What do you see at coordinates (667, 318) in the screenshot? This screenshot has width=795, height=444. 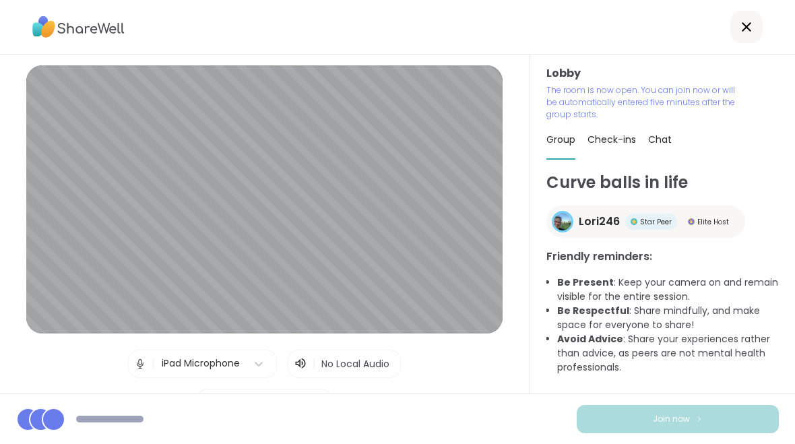 I see `li: : Share mindfully, and make space for everyone to share!` at bounding box center [667, 318].